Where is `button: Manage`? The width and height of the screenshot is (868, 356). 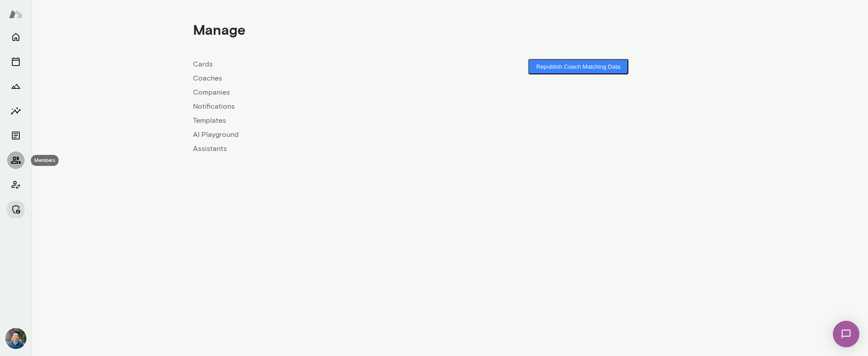
button: Manage is located at coordinates (16, 210).